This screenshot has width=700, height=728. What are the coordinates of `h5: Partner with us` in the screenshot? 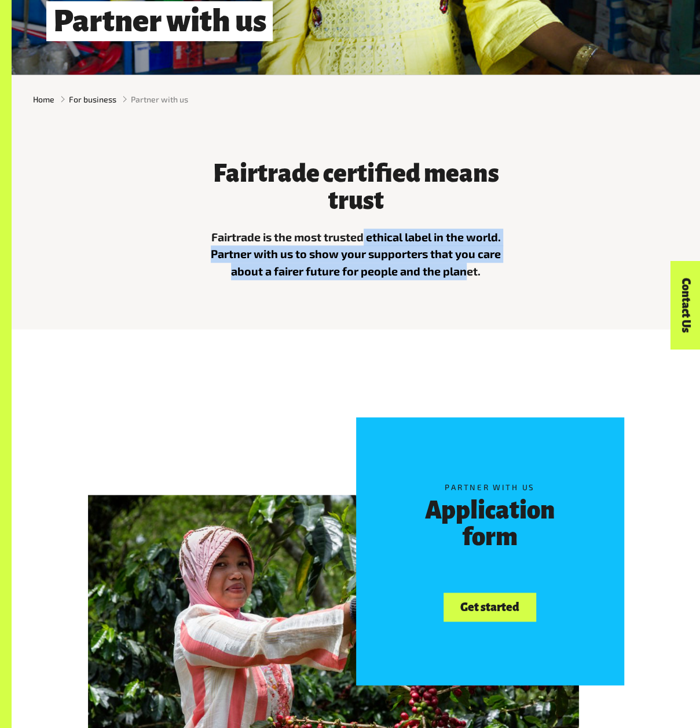 It's located at (490, 487).